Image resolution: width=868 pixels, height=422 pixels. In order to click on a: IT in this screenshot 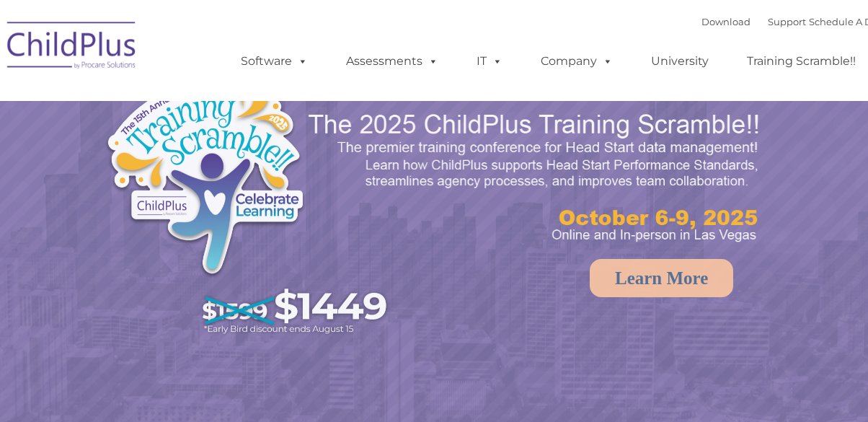, I will do `click(489, 61)`.